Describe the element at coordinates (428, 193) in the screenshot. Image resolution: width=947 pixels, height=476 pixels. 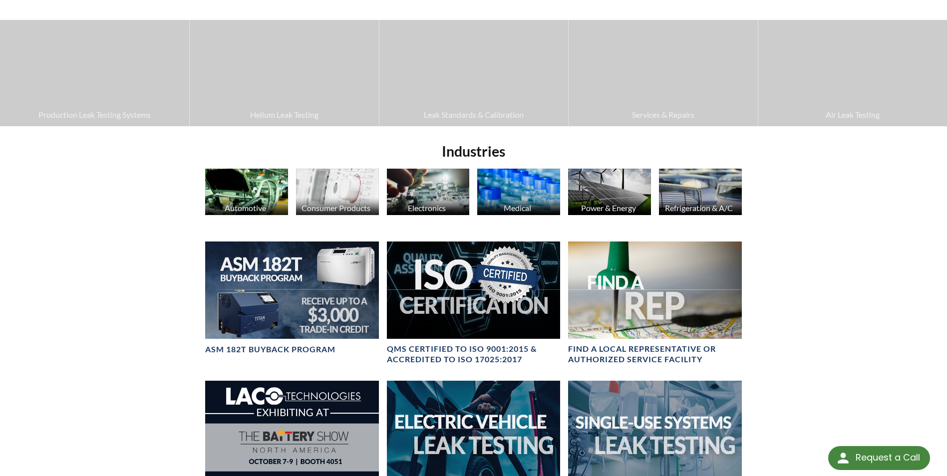
I see `a: Electronics Electronics image` at that location.